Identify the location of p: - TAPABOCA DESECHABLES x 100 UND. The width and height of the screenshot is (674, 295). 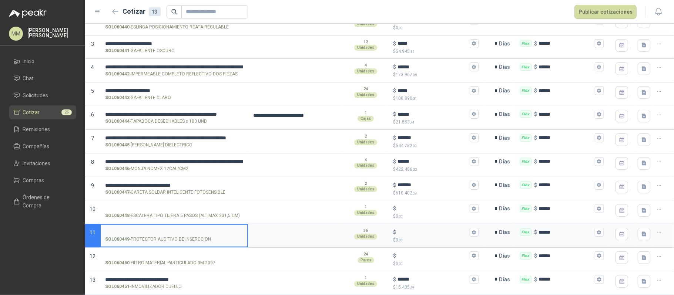
(156, 121).